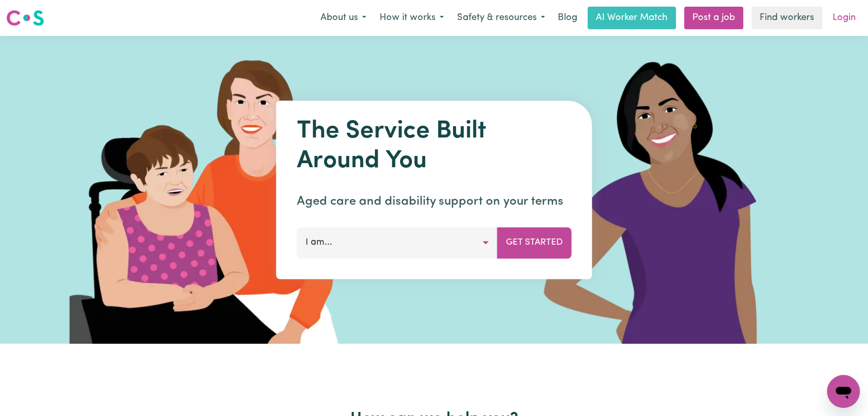  Describe the element at coordinates (568, 18) in the screenshot. I see `a: Blog` at that location.